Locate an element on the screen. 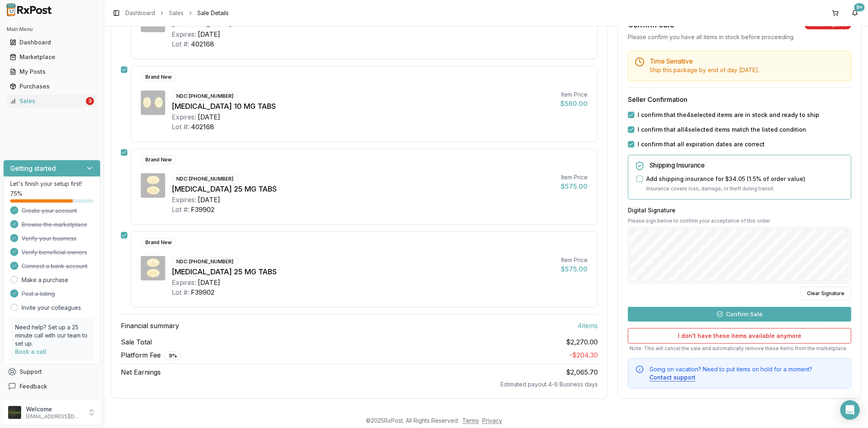 Image resolution: width=868 pixels, height=428 pixels. div: Sales is located at coordinates (47, 101).